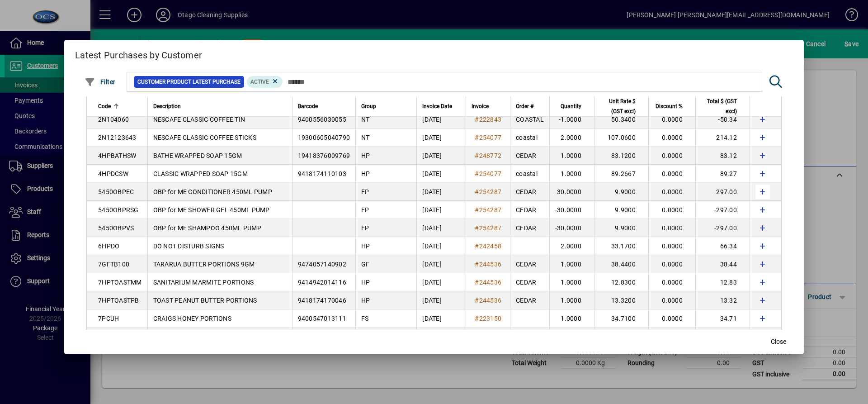 The image size is (868, 404). What do you see at coordinates (324, 138) in the screenshot?
I see `span: 19300605040790` at bounding box center [324, 138].